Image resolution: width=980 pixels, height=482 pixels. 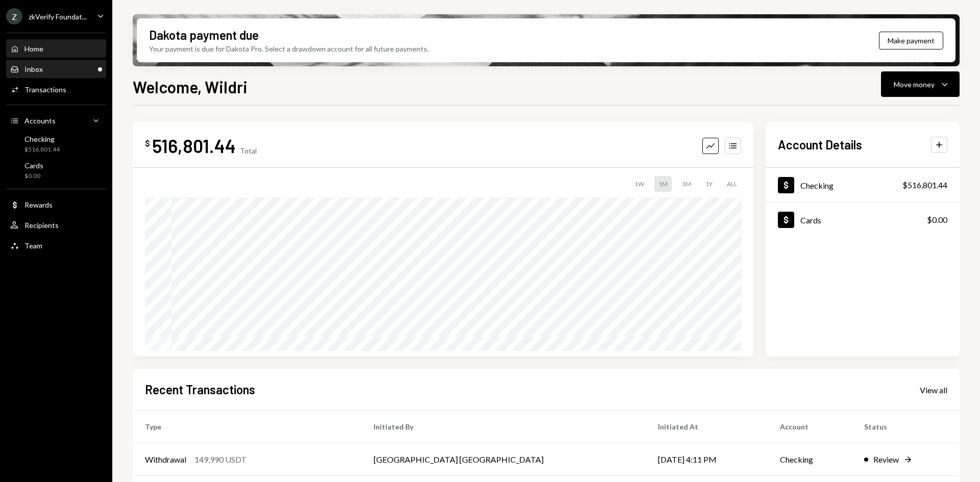 I want to click on div: Team, so click(x=33, y=245).